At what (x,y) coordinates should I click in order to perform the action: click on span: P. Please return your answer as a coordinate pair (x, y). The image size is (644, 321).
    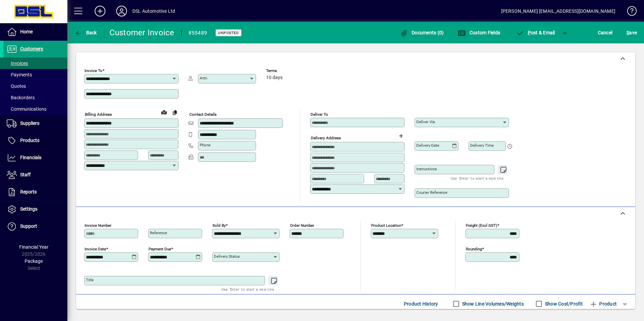
    Looking at the image, I should click on (529, 33).